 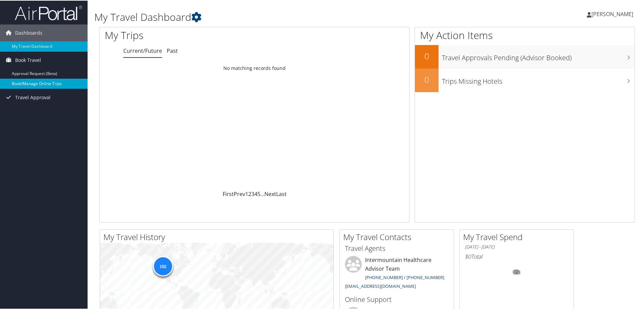 What do you see at coordinates (281, 194) in the screenshot?
I see `a: Last` at bounding box center [281, 194].